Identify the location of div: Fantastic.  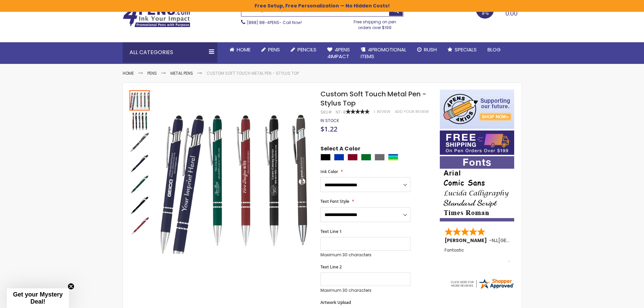
(477, 255).